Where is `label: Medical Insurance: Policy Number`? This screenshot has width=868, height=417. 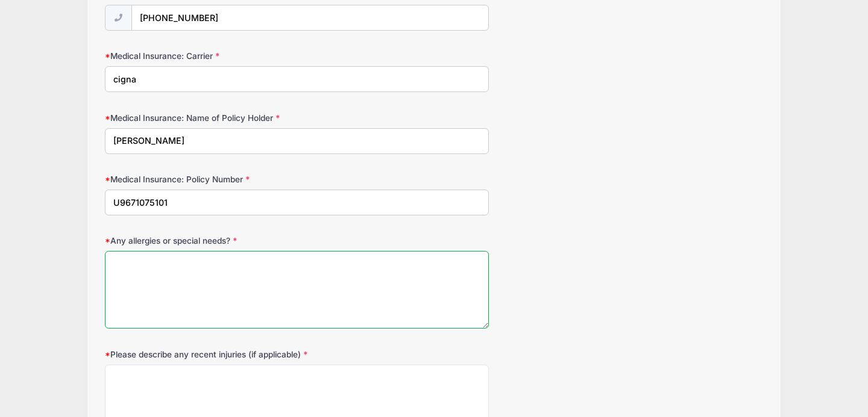
label: Medical Insurance: Policy Number is located at coordinates (215, 179).